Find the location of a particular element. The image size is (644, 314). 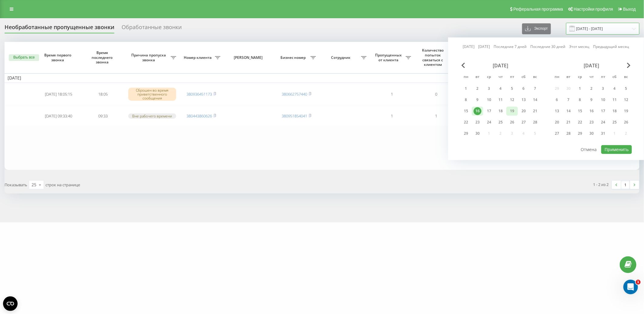

div: 28 is located at coordinates (535, 122).